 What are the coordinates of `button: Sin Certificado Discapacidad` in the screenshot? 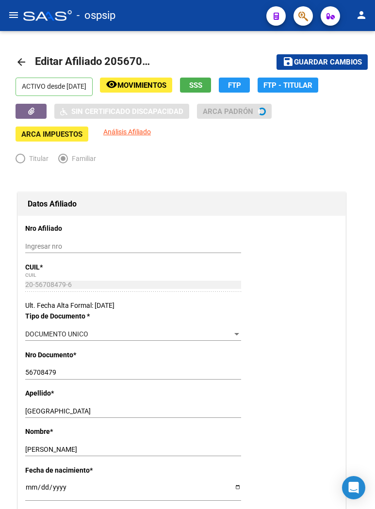 It's located at (122, 111).